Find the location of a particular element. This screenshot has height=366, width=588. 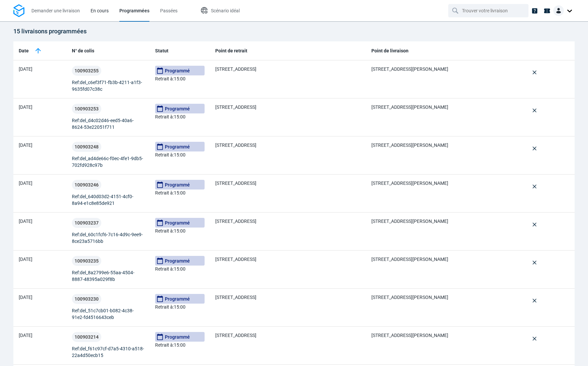

span: 100903246 is located at coordinates (87, 185).